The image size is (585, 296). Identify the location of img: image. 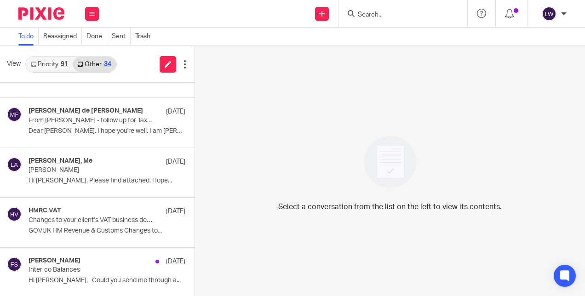
(390, 162).